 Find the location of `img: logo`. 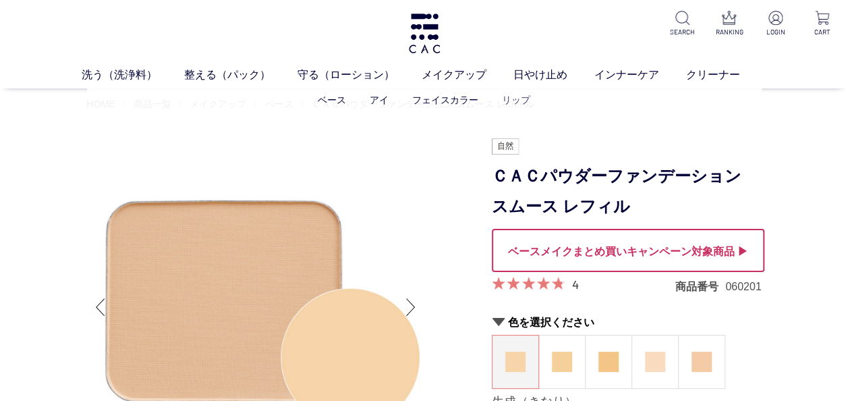

img: logo is located at coordinates (424, 33).